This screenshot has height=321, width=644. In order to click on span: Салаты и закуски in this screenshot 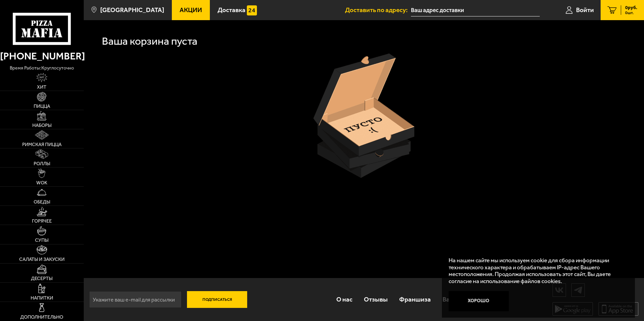, I will do `click(42, 259)`.